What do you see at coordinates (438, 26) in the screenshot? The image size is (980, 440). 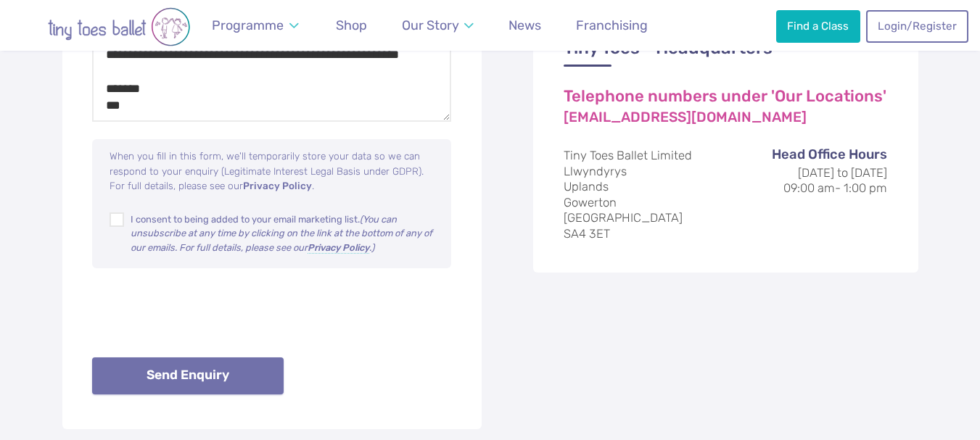 I see `a: Our Story` at bounding box center [438, 26].